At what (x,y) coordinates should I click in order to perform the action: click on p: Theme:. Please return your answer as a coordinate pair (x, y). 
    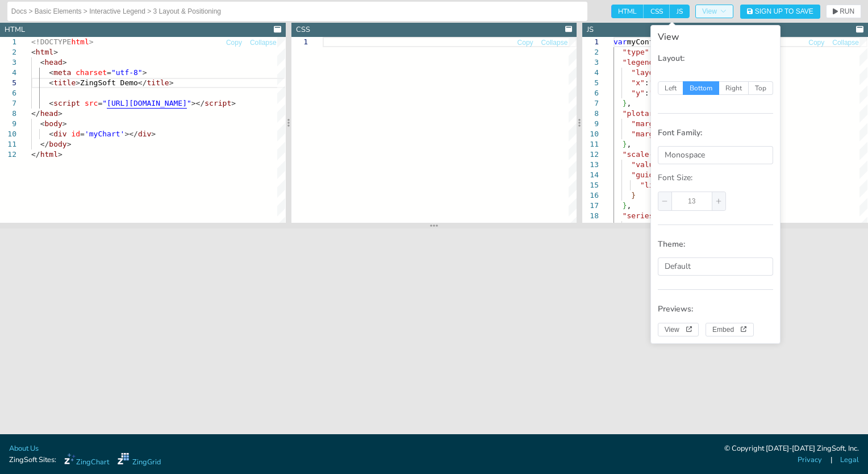
    Looking at the image, I should click on (715, 245).